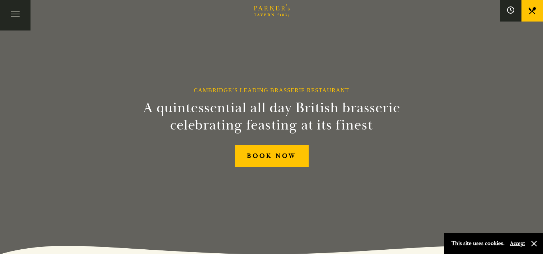 The image size is (543, 254). What do you see at coordinates (272, 117) in the screenshot?
I see `h2: A quintessential all day British brasserie celebrating feasting at its finest` at bounding box center [272, 117].